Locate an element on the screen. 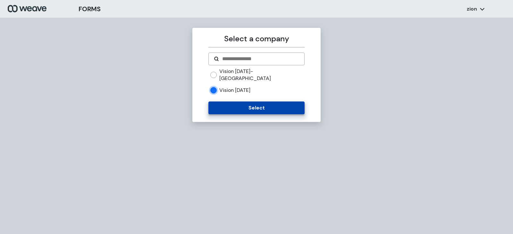 The image size is (513, 234). input: Search is located at coordinates (260, 59).